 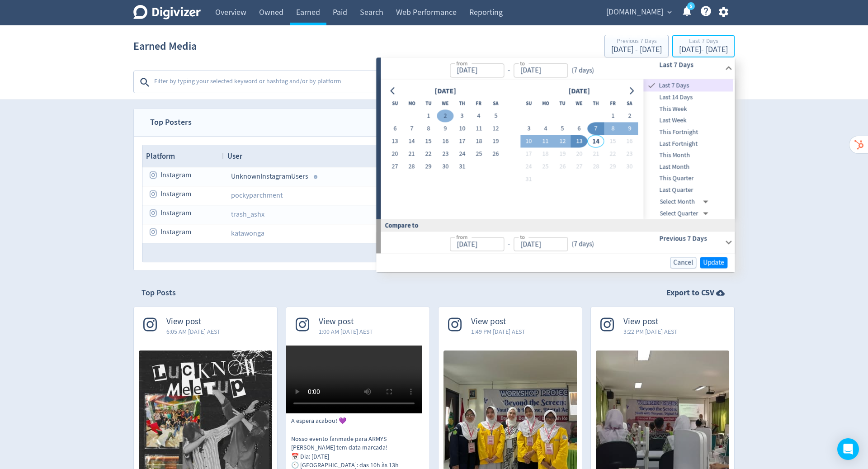 I want to click on button: 20, so click(x=579, y=154).